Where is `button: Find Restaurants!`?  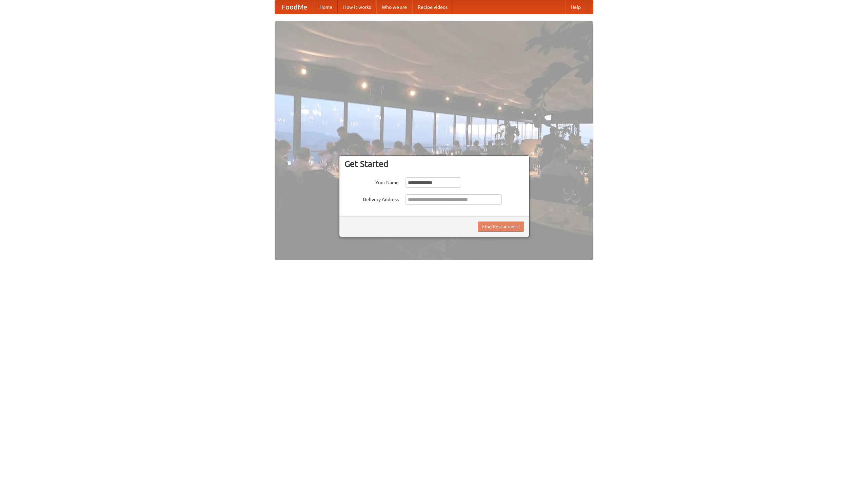 button: Find Restaurants! is located at coordinates (501, 226).